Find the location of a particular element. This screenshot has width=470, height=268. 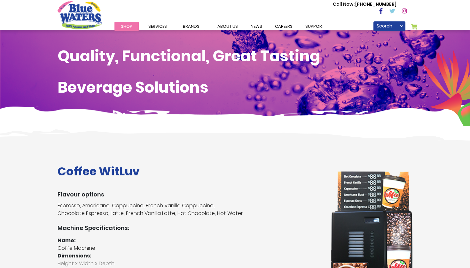

h3: Flavour options is located at coordinates (189, 195).